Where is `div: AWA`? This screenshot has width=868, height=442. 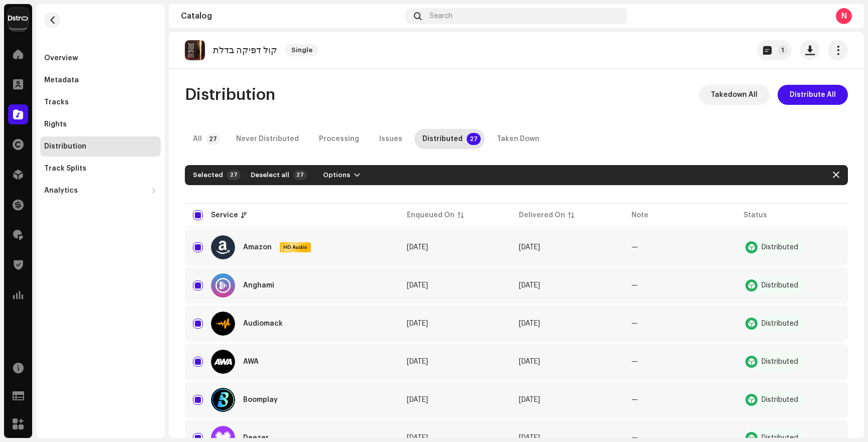 div: AWA is located at coordinates (251, 362).